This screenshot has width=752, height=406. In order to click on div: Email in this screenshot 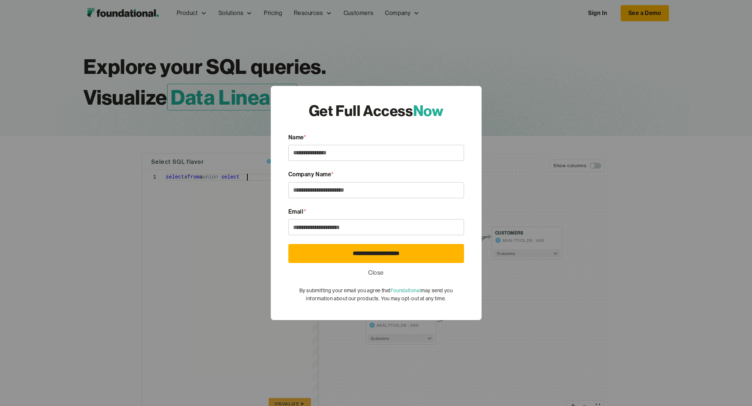, I will do `click(376, 212)`.